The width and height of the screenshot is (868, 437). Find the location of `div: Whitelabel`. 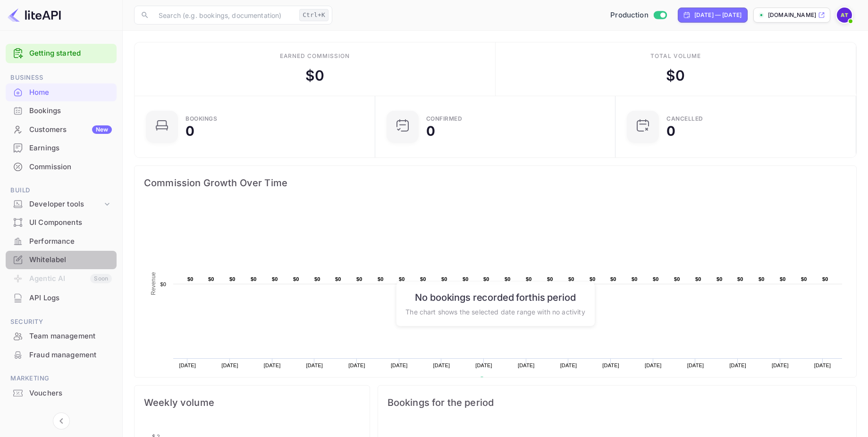

div: Whitelabel is located at coordinates (70, 260).